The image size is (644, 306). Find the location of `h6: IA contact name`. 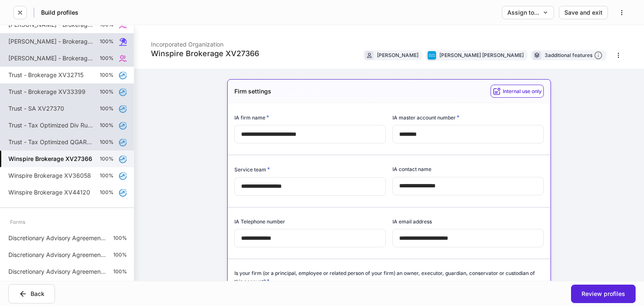

h6: IA contact name is located at coordinates (411, 169).